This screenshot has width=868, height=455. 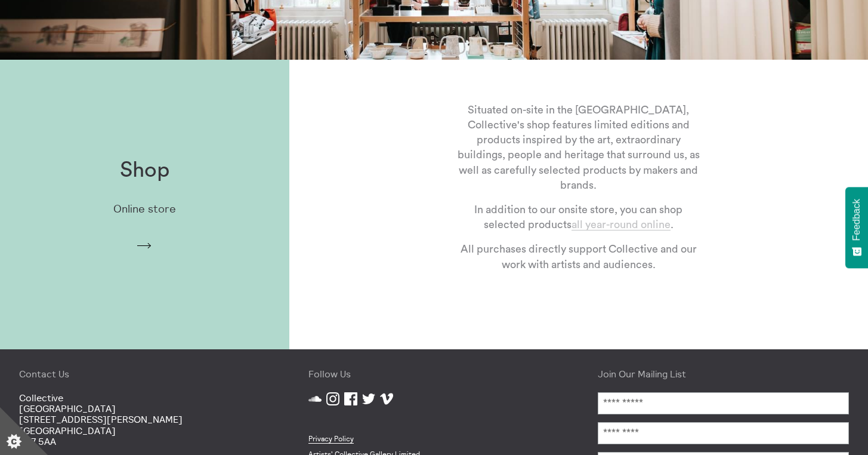 What do you see at coordinates (579, 217) in the screenshot?
I see `p: In addition to our onsite store, you can shop selected products .` at bounding box center [579, 217].